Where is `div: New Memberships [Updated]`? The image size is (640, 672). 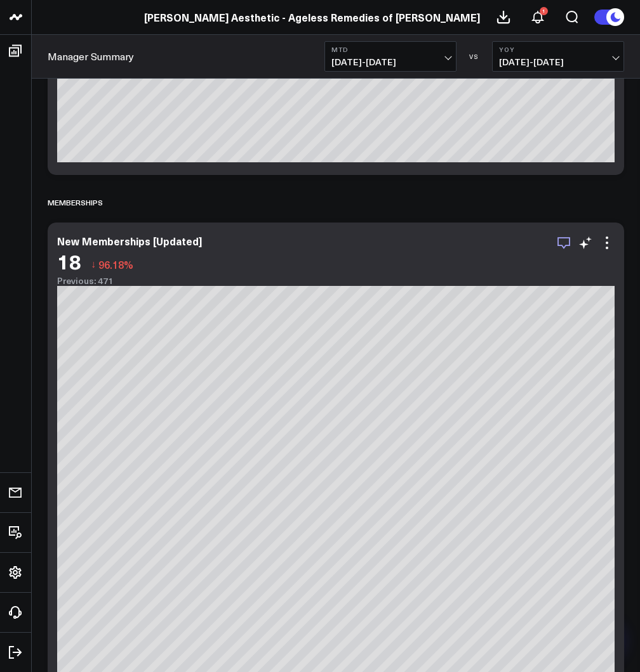
div: New Memberships [Updated] is located at coordinates (130, 241).